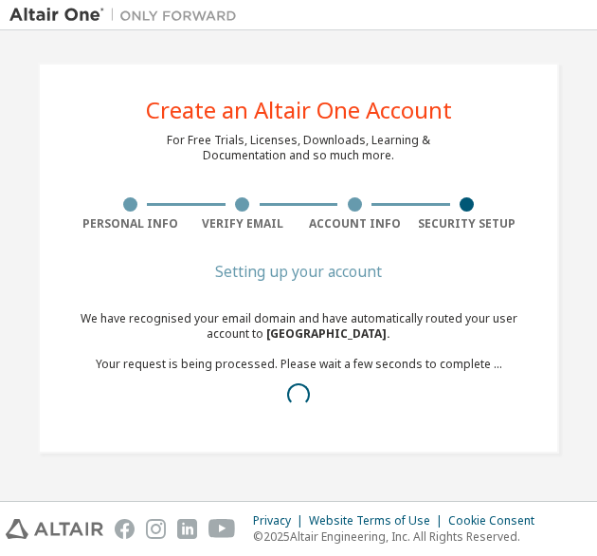 The width and height of the screenshot is (597, 556). I want to click on img: instagram.svg, so click(155, 528).